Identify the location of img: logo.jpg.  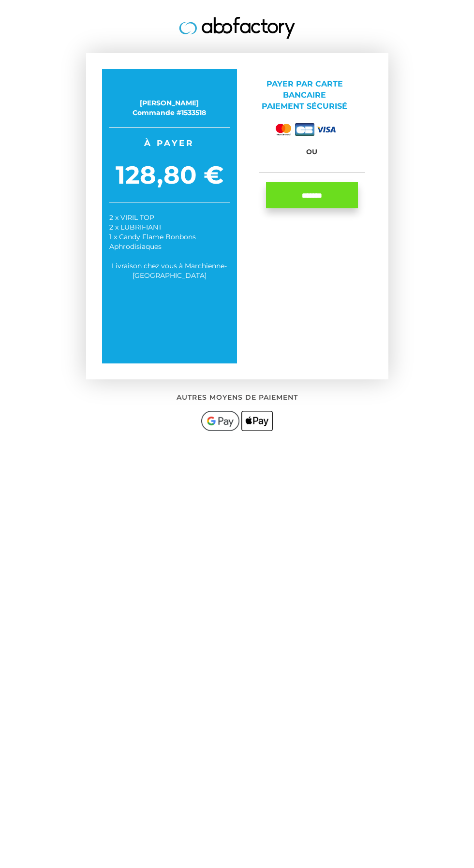
(237, 28).